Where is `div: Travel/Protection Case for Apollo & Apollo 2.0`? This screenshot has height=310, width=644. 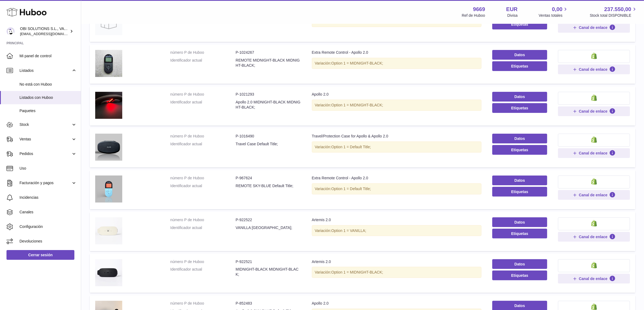 div: Travel/Protection Case for Apollo & Apollo 2.0 is located at coordinates (397, 136).